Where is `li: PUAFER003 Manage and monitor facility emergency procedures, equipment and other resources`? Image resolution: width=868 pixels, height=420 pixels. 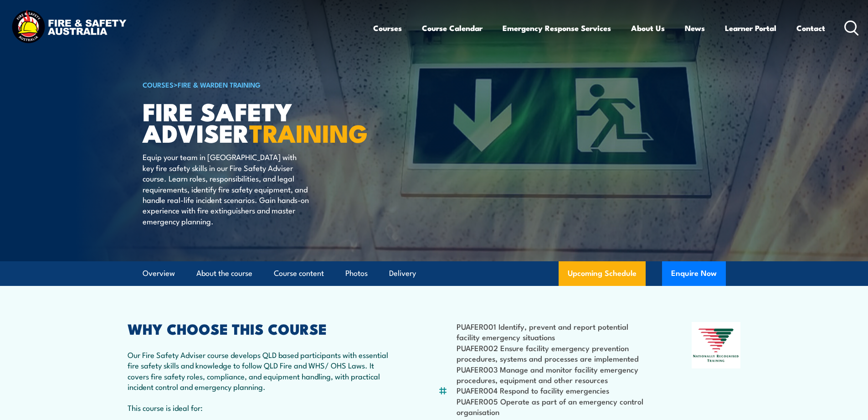
li: PUAFER003 Manage and monitor facility emergency procedures, equipment and other resources is located at coordinates (552, 375).